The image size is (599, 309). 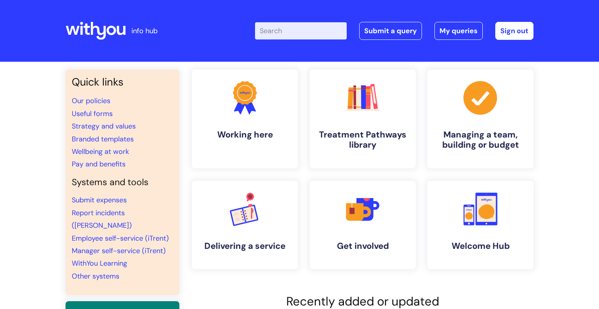 I want to click on a: Get involved, so click(x=363, y=225).